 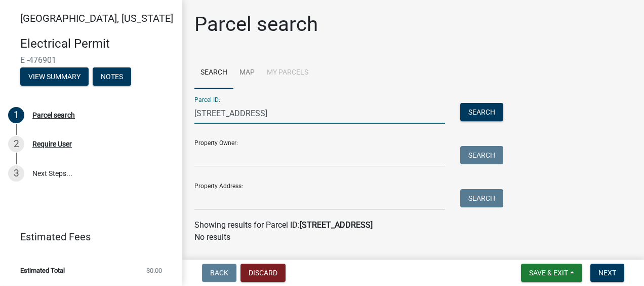 I want to click on h4: Electrical Permit, so click(x=97, y=43).